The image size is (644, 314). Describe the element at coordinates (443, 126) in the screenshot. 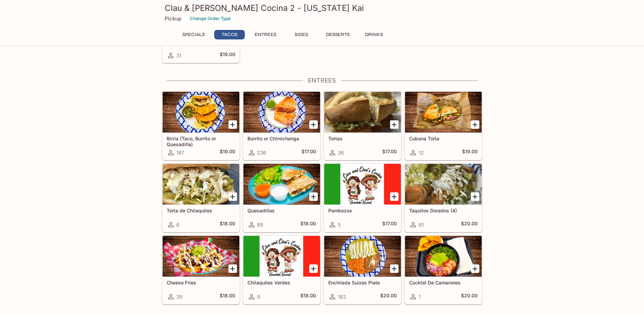

I see `a: Cubana Torta12$19.00` at that location.